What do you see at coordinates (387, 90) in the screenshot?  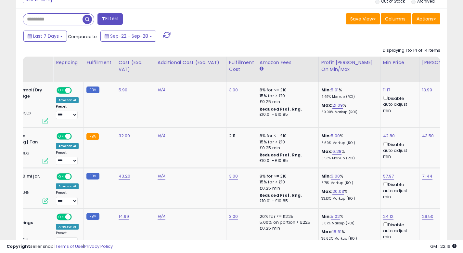 I see `a: 11.17` at bounding box center [387, 90].